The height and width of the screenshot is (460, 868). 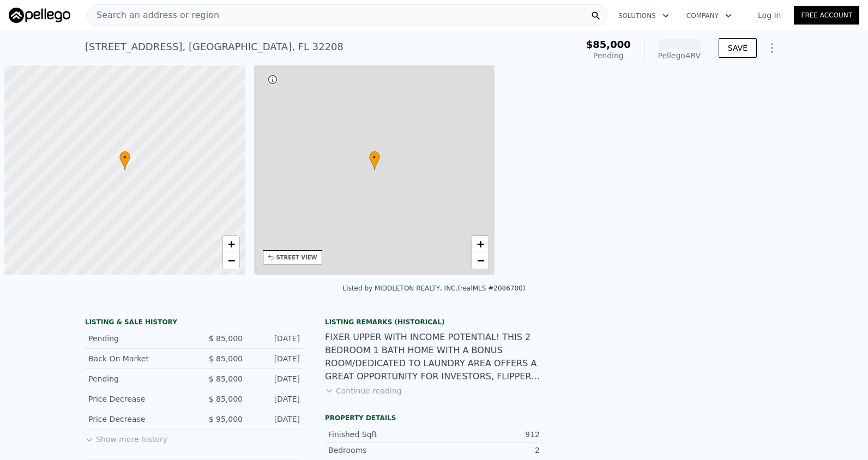 I want to click on div: Pellego ARV, so click(x=679, y=56).